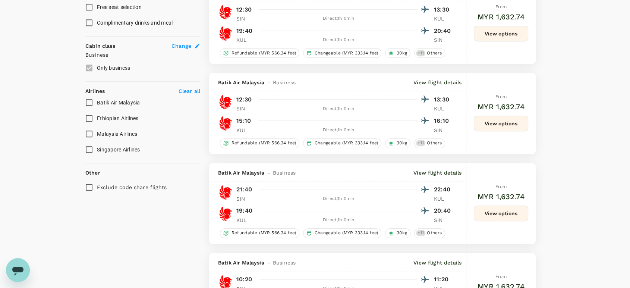 The height and width of the screenshot is (288, 630). What do you see at coordinates (113, 68) in the screenshot?
I see `span: Only business` at bounding box center [113, 68].